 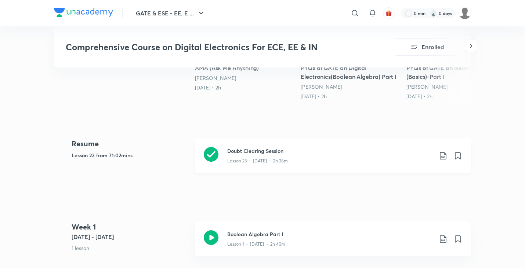 What do you see at coordinates (83, 13) in the screenshot?
I see `a: Company Logo` at bounding box center [83, 13].